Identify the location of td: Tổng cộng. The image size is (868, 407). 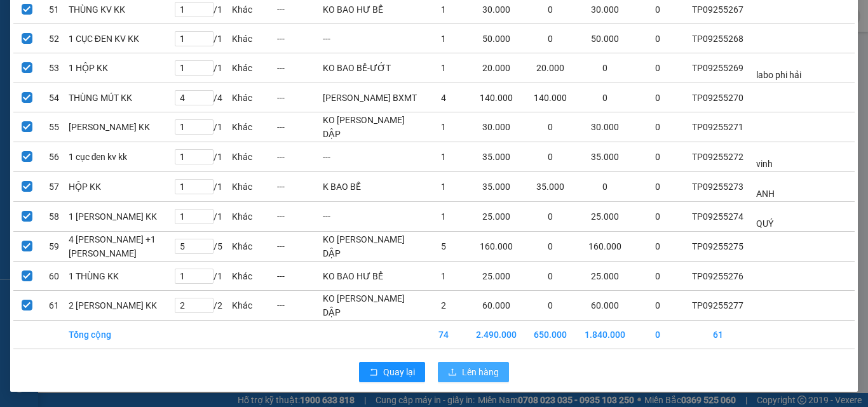
(121, 335).